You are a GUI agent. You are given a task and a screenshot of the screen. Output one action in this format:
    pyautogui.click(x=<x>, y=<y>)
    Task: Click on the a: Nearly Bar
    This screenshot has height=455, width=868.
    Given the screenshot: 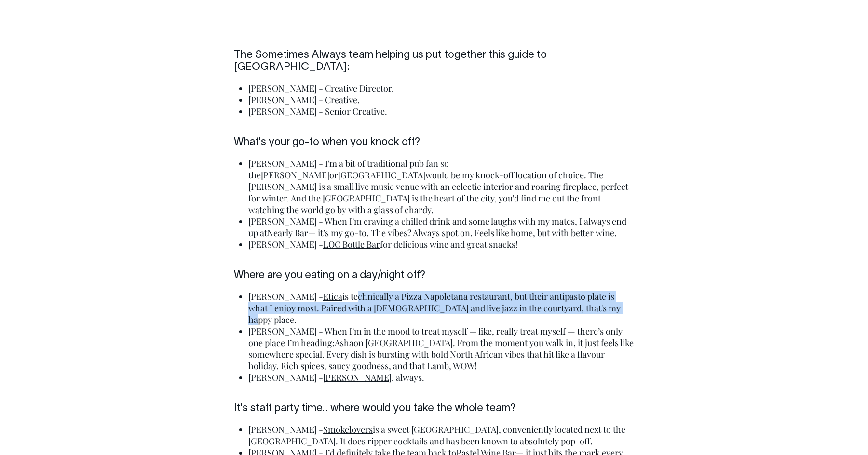 What is the action you would take?
    pyautogui.click(x=287, y=233)
    